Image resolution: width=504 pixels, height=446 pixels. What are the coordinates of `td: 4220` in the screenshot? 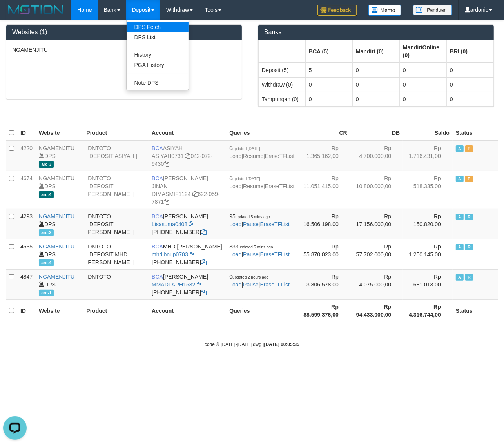 It's located at (27, 156).